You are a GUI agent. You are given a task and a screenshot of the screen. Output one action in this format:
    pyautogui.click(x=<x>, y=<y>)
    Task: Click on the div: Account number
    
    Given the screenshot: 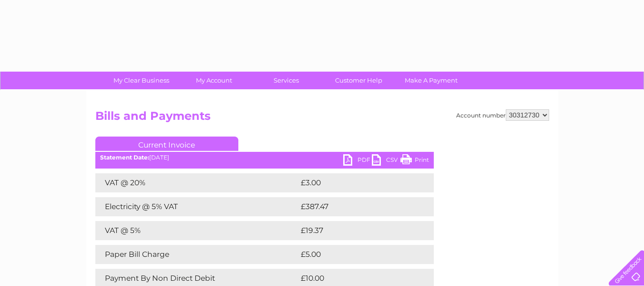 What is the action you would take?
    pyautogui.click(x=502, y=115)
    